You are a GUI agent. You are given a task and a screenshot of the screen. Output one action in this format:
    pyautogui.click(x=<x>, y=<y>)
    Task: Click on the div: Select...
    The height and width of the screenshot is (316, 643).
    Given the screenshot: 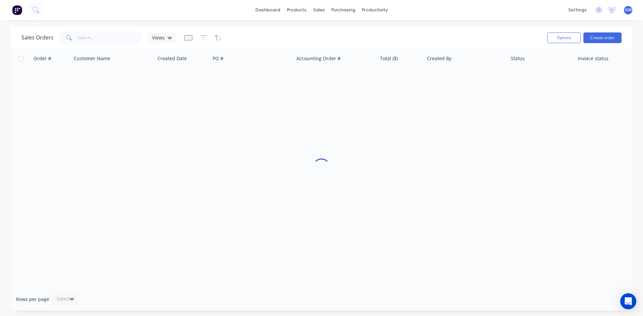 What is the action you would take?
    pyautogui.click(x=65, y=299)
    